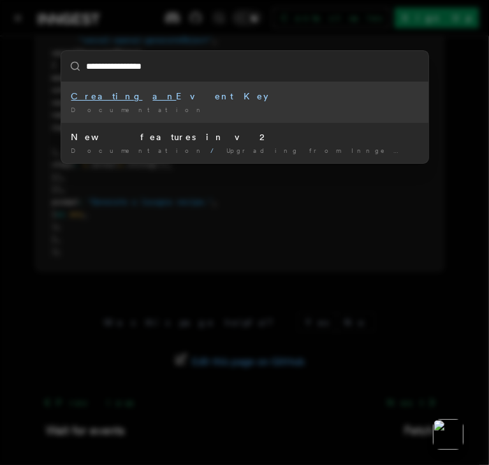 The image size is (489, 465). What do you see at coordinates (164, 96) in the screenshot?
I see `mark: an` at bounding box center [164, 96].